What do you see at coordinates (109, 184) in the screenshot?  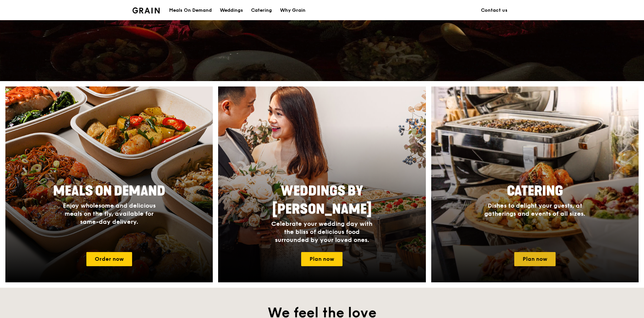 I see `img: meals-on-demand-card.d2b6f6db.png` at bounding box center [109, 184].